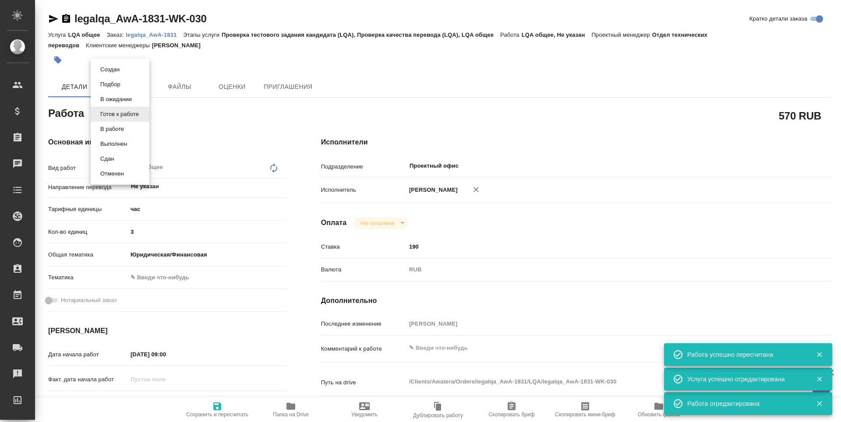  Describe the element at coordinates (116, 99) in the screenshot. I see `button: В ожидании` at that location.